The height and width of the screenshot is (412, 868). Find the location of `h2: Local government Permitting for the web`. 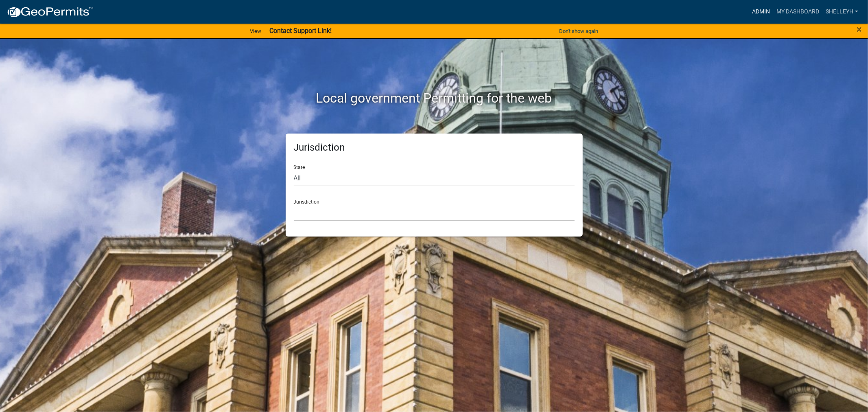

h2: Local government Permitting for the web is located at coordinates (434, 98).